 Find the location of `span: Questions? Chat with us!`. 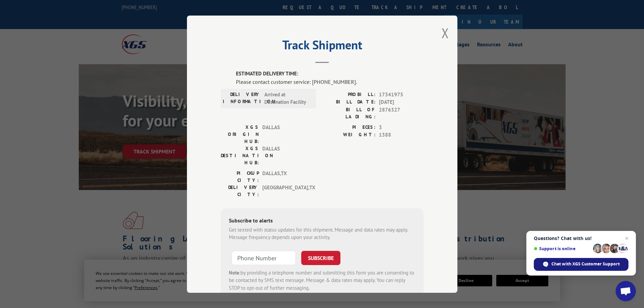

span: Questions? Chat with us! is located at coordinates (581, 238).